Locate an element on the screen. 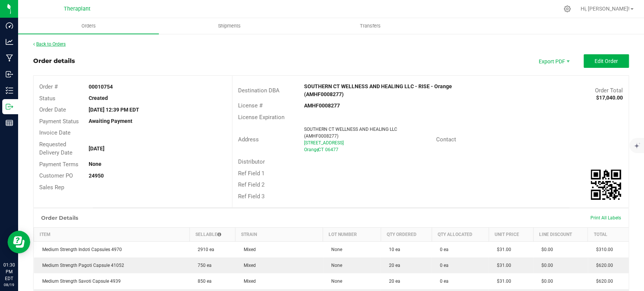 This screenshot has height=291, width=644. inline-svg: Reports is located at coordinates (10, 123).